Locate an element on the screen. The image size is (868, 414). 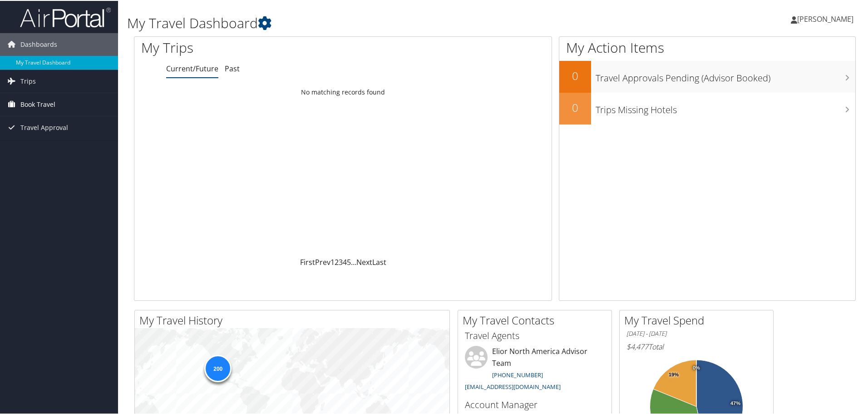
a: 3 is located at coordinates (340, 261).